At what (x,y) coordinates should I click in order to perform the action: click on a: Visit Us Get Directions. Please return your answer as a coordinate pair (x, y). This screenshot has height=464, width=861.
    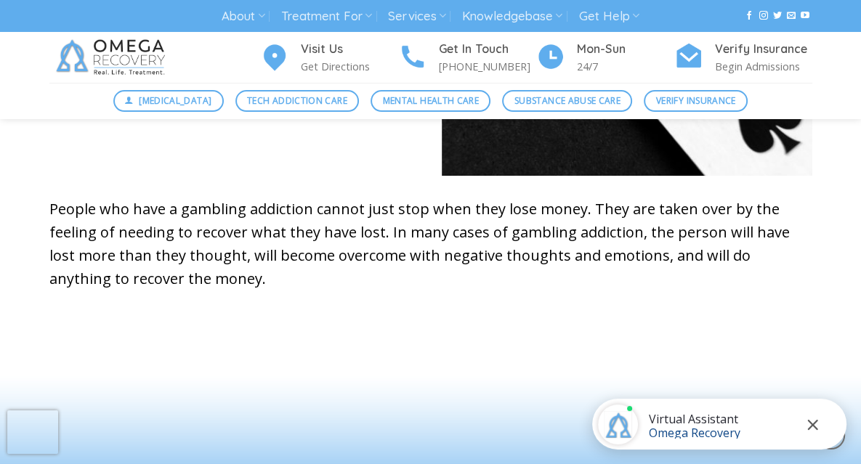
    Looking at the image, I should click on (329, 57).